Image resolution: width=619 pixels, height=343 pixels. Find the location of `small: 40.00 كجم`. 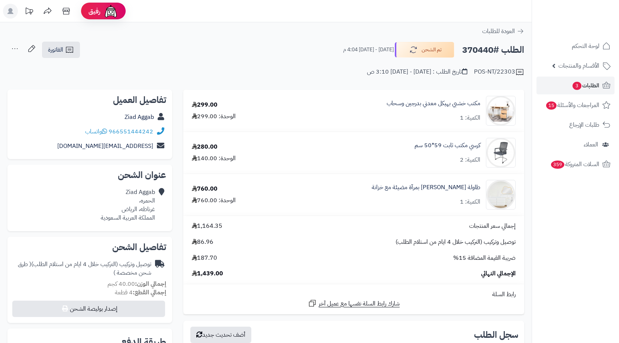

small: 40.00 كجم is located at coordinates (137, 284).